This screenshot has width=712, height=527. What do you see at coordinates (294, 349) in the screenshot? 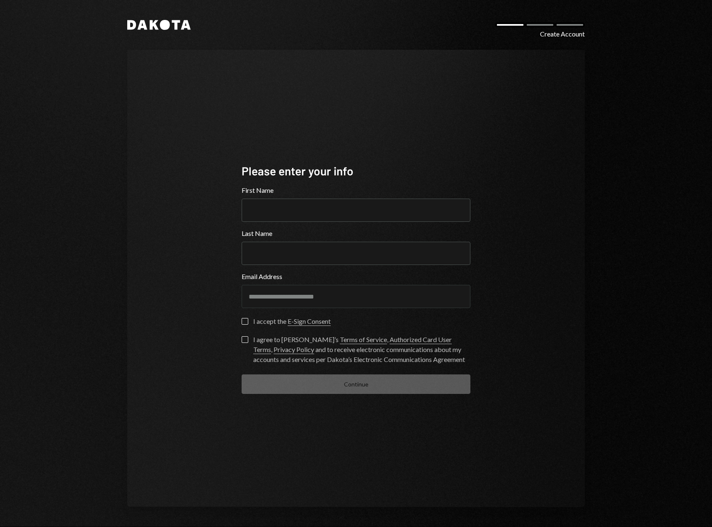
I see `a: Privacy Policy` at bounding box center [294, 349].